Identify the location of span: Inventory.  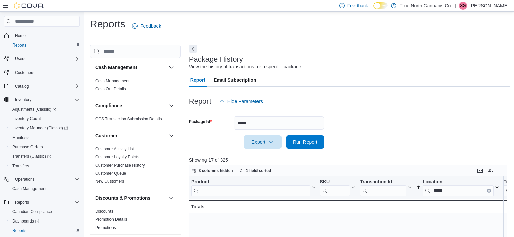
(46, 100).